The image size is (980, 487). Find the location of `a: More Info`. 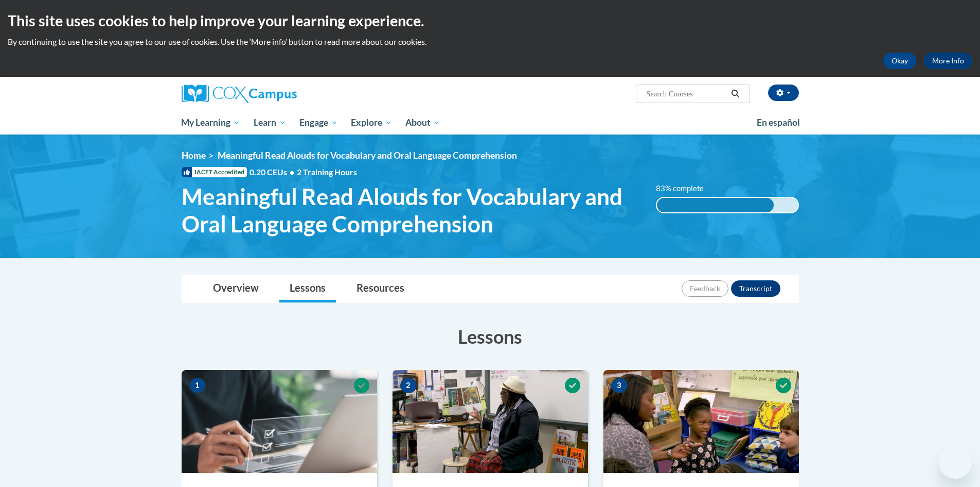

a: More Info is located at coordinates (948, 61).